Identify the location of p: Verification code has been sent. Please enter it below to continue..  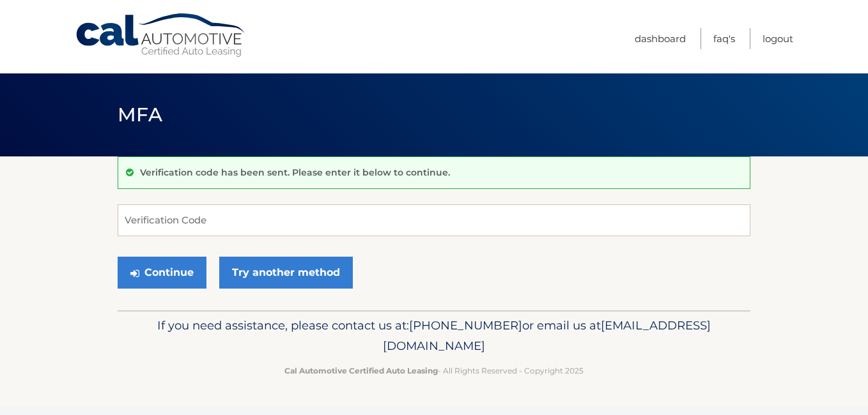
(294, 172).